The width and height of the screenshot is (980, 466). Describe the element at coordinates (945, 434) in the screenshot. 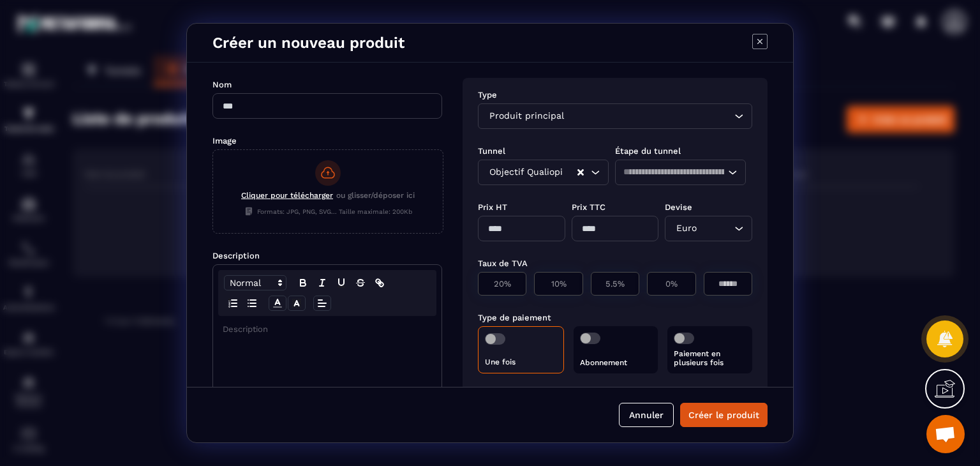

I see `a: Ouvrir le chat` at that location.